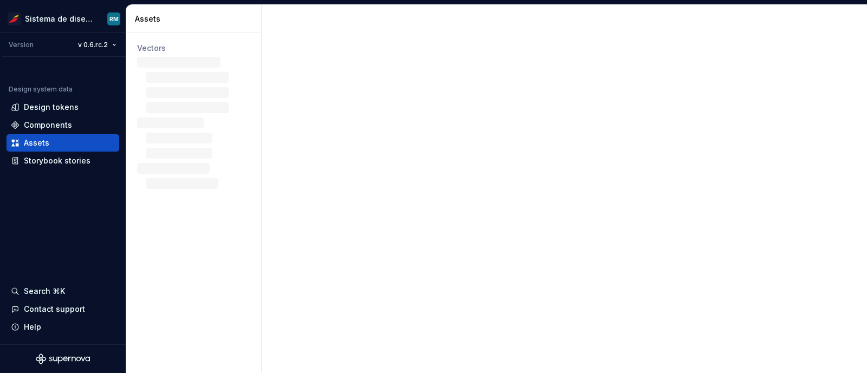 This screenshot has height=373, width=867. What do you see at coordinates (63, 161) in the screenshot?
I see `a: Storybook stories` at bounding box center [63, 161].